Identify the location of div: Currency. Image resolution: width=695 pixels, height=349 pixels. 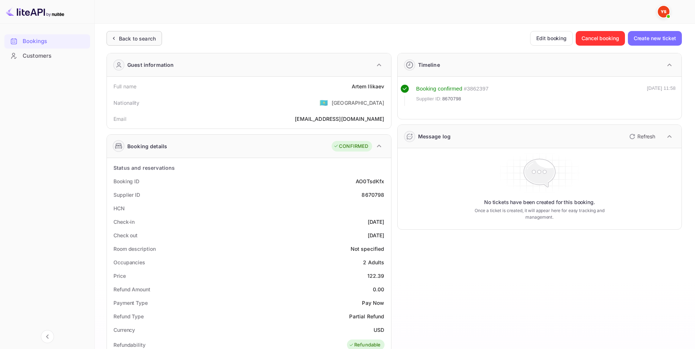
(124, 330).